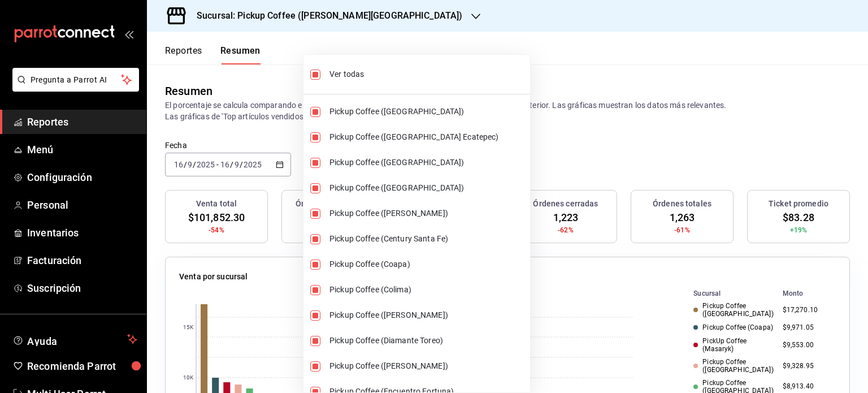 The width and height of the screenshot is (868, 393). What do you see at coordinates (427, 263) in the screenshot?
I see `span: Pickup Coffee (Coapa)` at bounding box center [427, 263].